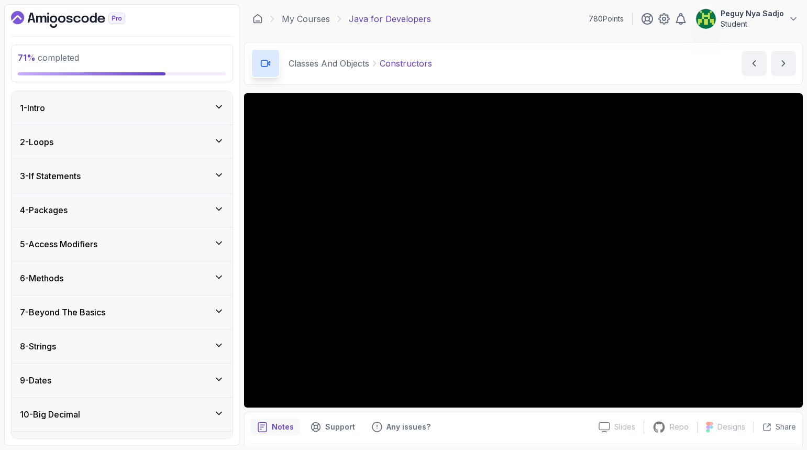 This screenshot has height=450, width=807. I want to click on h3: 8 - Strings, so click(38, 346).